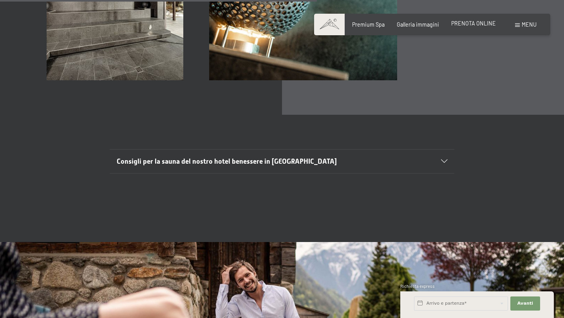 The height and width of the screenshot is (318, 564). Describe the element at coordinates (418, 24) in the screenshot. I see `span: Galleria immagini` at that location.